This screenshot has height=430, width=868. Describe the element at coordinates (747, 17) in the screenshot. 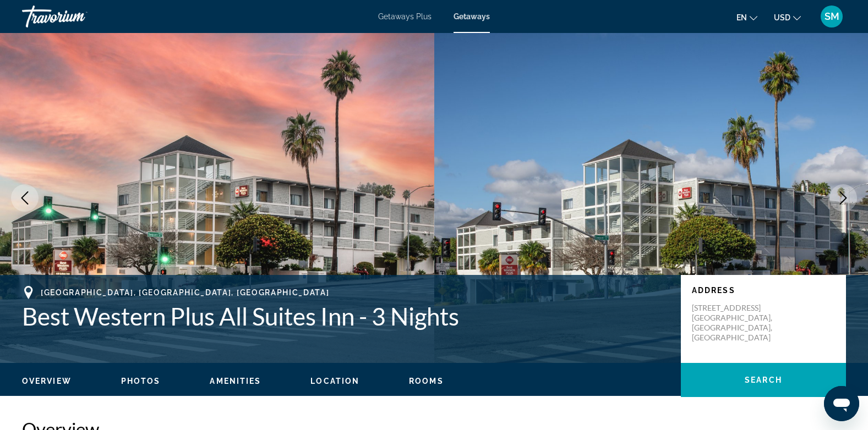

I see `button: Change language` at that location.